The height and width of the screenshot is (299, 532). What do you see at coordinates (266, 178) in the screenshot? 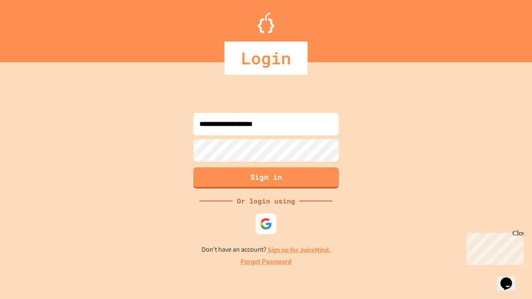
I see `button: Sign in` at bounding box center [266, 178].